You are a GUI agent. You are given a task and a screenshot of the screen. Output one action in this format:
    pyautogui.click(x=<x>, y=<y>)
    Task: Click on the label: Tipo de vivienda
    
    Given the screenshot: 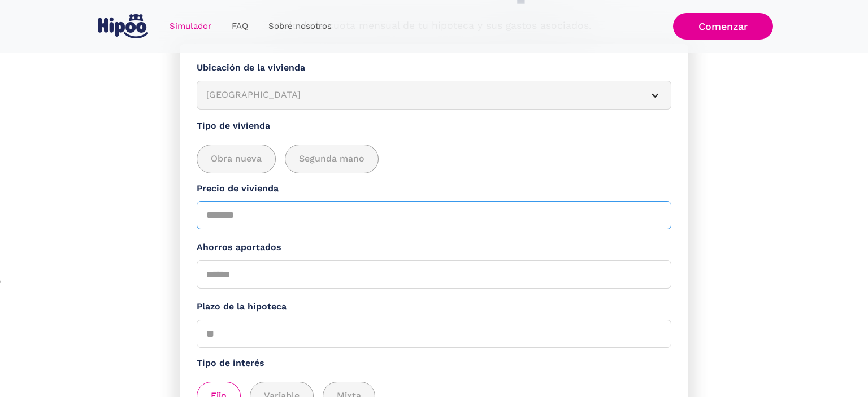 What is the action you would take?
    pyautogui.click(x=434, y=126)
    